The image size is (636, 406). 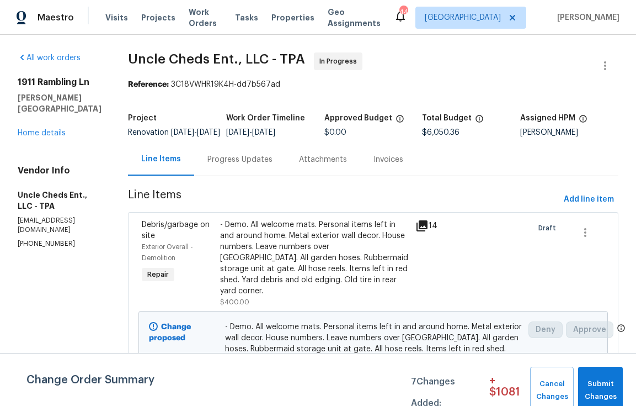 I want to click on span: $400.00, so click(x=235, y=302).